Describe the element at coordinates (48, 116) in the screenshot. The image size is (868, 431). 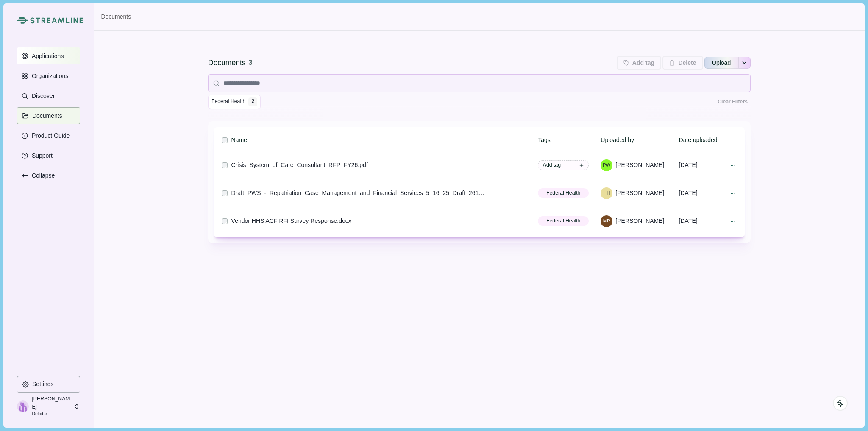
I see `button: Documents` at that location.